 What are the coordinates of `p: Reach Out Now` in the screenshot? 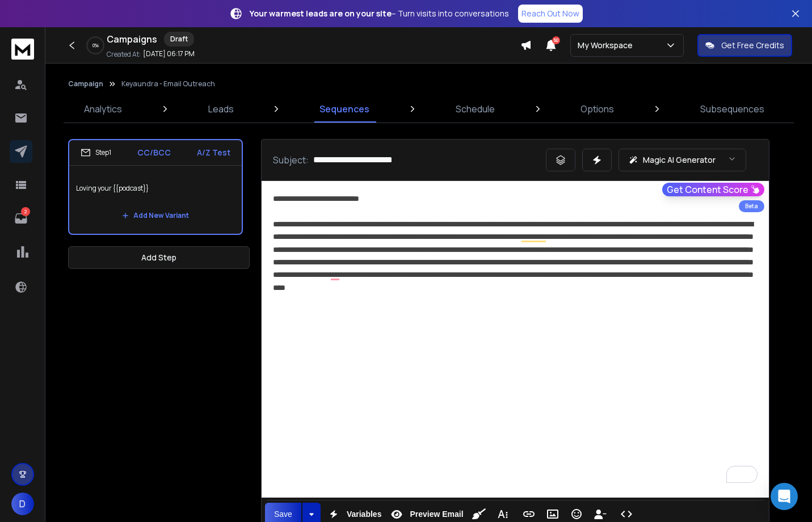 It's located at (550, 14).